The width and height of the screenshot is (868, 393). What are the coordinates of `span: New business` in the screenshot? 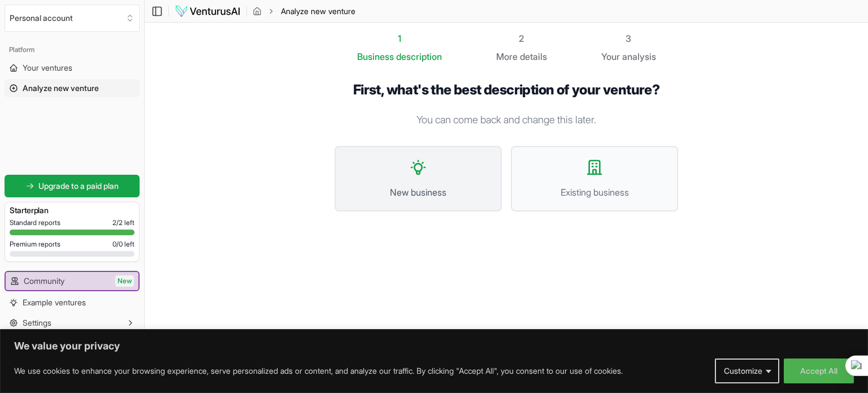 It's located at (418, 192).